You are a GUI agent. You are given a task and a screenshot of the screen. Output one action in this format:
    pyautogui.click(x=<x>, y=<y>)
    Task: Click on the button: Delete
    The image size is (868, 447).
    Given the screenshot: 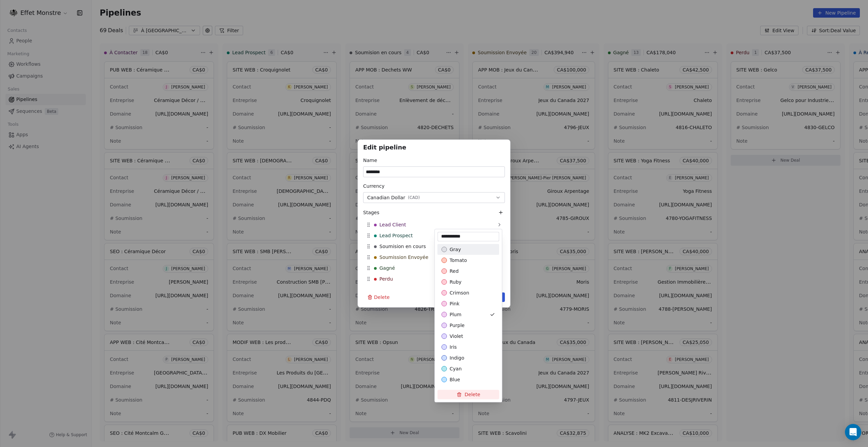 What is the action you would take?
    pyautogui.click(x=468, y=394)
    